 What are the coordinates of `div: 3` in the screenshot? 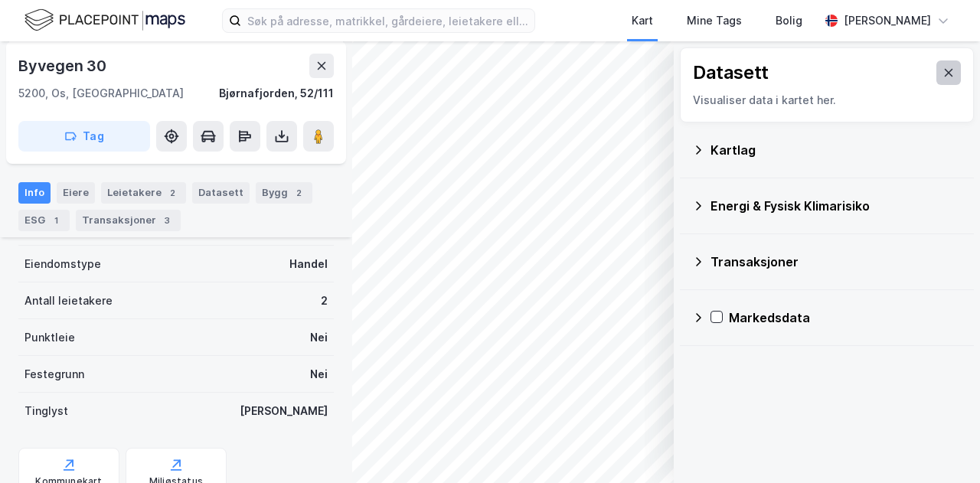 It's located at (167, 220).